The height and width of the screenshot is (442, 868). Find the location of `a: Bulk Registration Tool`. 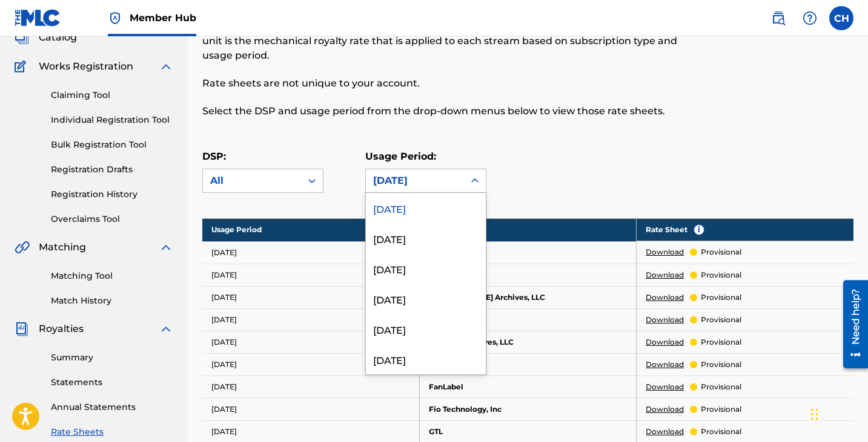

a: Bulk Registration Tool is located at coordinates (112, 145).